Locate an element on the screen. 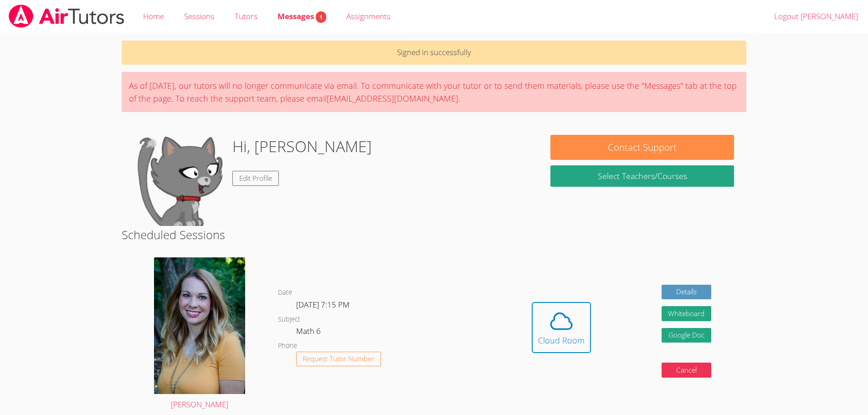  a: Select Teachers/Courses is located at coordinates (642, 176).